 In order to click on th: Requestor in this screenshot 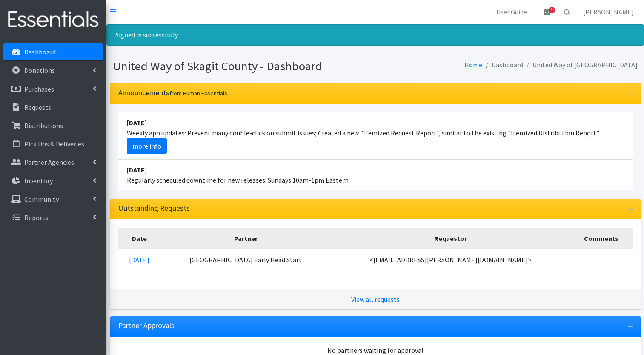, I will do `click(450, 238)`.